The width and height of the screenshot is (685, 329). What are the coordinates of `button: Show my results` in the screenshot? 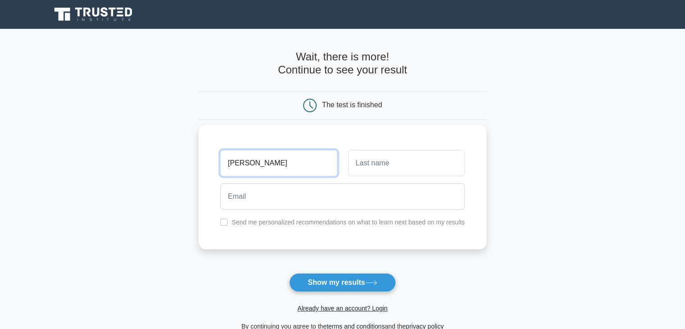 It's located at (342, 283).